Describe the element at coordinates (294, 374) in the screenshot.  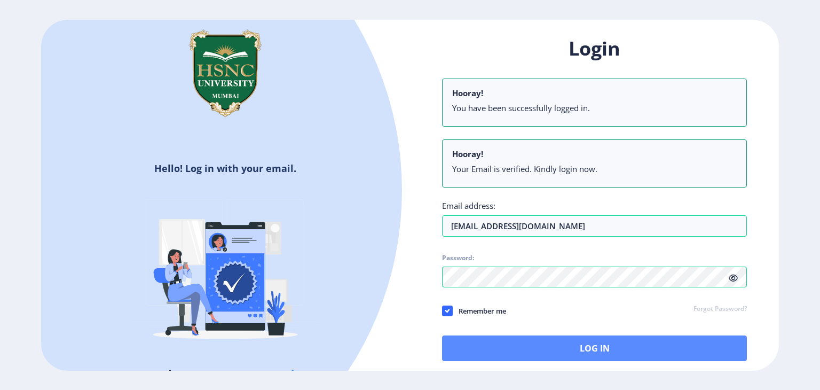
I see `a: Register` at that location.